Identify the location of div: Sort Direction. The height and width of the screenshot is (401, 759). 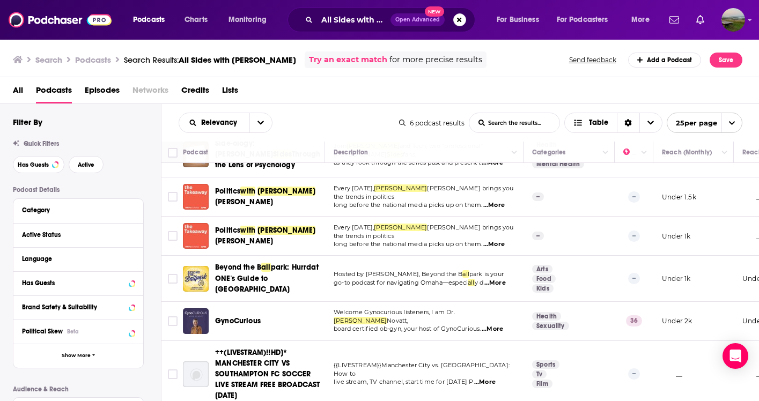
(628, 123).